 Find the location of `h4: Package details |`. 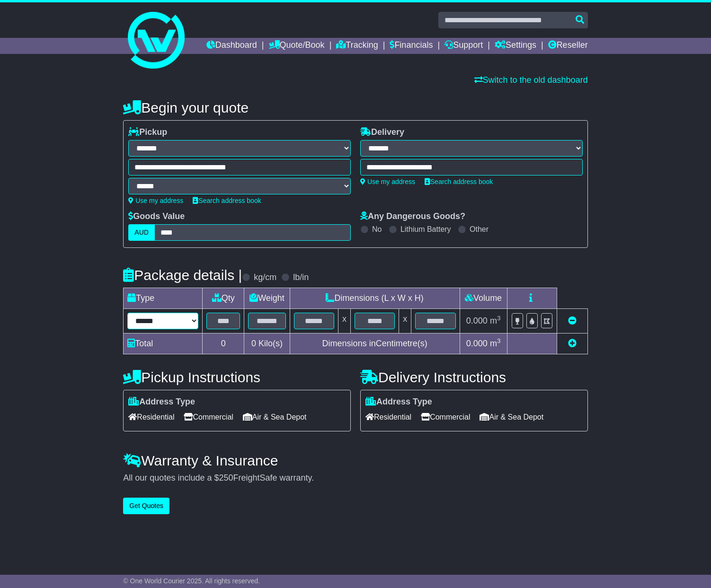

h4: Package details | is located at coordinates (182, 275).